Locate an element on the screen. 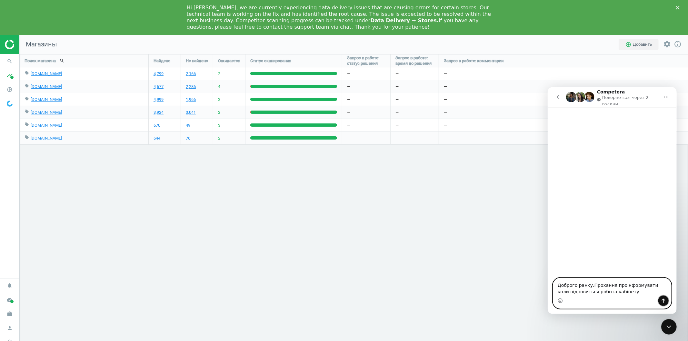 This screenshot has height=341, width=688. span: Не найдено is located at coordinates (197, 61).